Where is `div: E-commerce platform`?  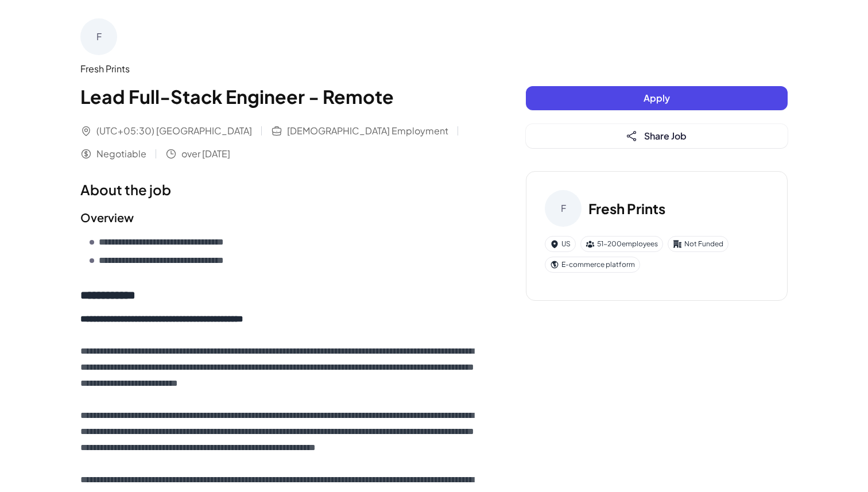 div: E-commerce platform is located at coordinates (592, 265).